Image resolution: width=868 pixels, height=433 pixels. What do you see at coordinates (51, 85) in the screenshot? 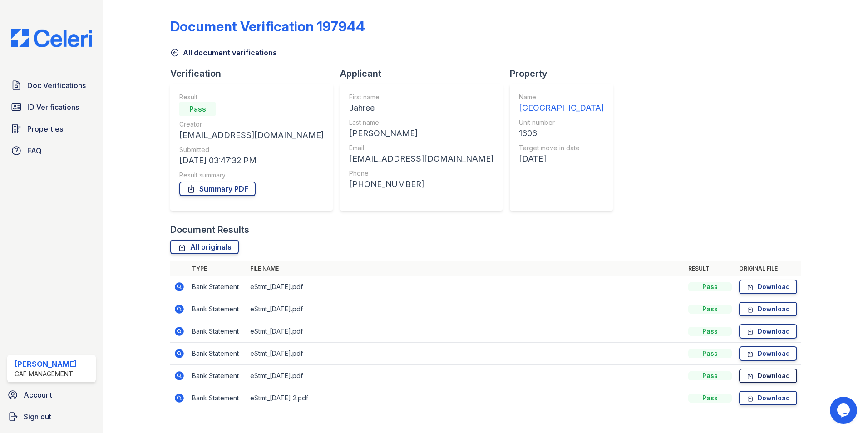
I see `a: Doc Verifications` at bounding box center [51, 85].